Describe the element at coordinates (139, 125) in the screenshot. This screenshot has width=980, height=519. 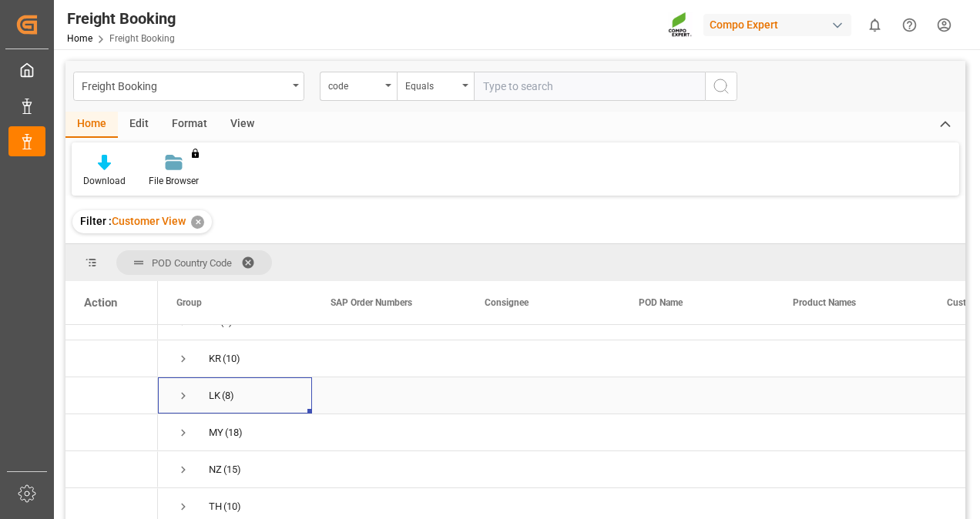
I see `div: Edit` at that location.